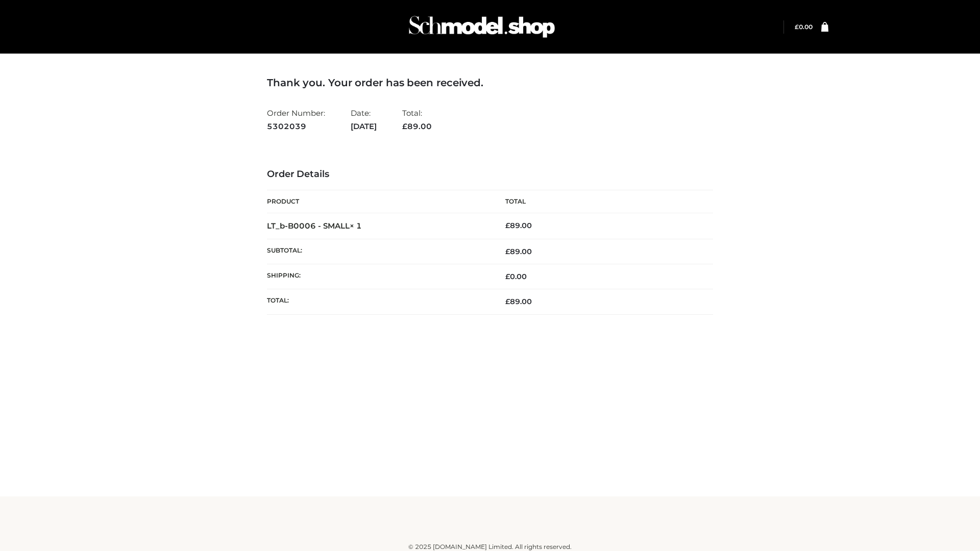 The height and width of the screenshot is (551, 980). I want to click on strong: × 1, so click(356, 226).